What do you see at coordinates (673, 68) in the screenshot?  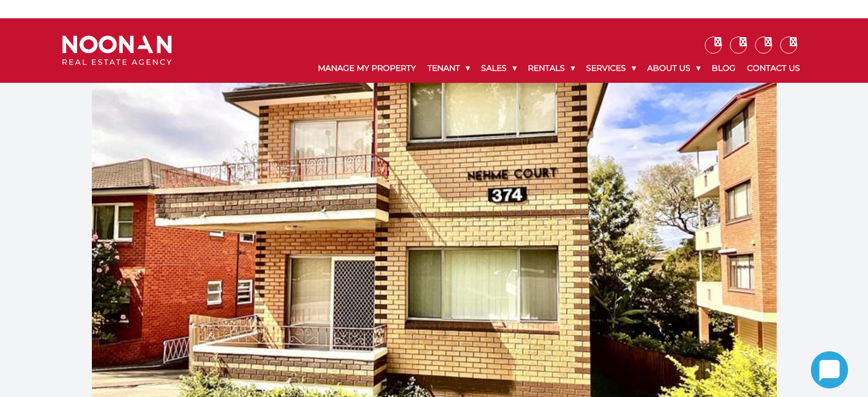 I see `a: About Us` at bounding box center [673, 68].